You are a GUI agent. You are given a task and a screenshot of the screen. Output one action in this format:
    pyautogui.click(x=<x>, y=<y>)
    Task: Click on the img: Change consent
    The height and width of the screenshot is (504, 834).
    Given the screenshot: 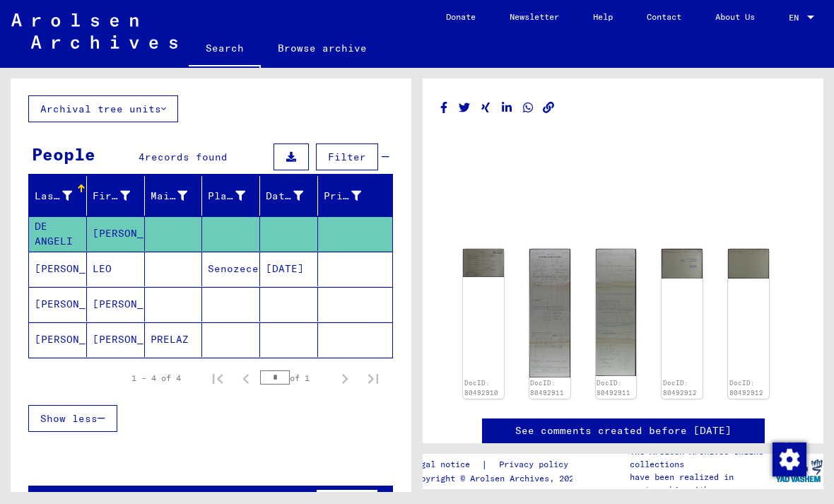 What is the action you would take?
    pyautogui.click(x=790, y=459)
    